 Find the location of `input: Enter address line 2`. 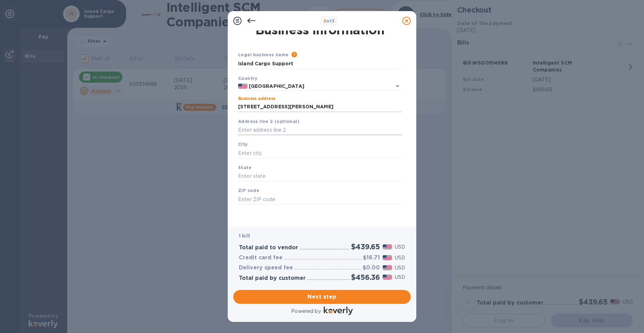

input: Enter address line 2 is located at coordinates (320, 130).